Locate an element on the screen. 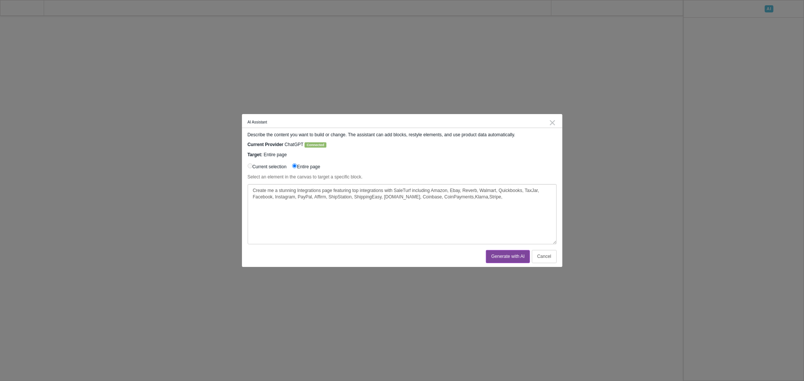  button: Generate with AI is located at coordinates (507, 257).